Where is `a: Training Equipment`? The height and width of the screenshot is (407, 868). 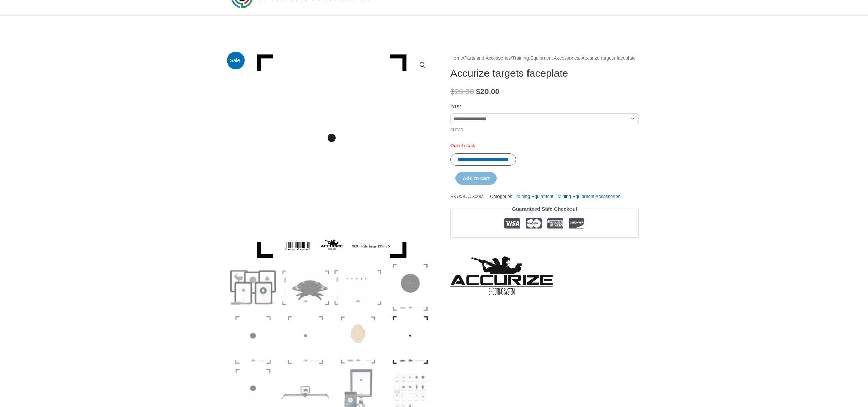
a: Training Equipment is located at coordinates (533, 196).